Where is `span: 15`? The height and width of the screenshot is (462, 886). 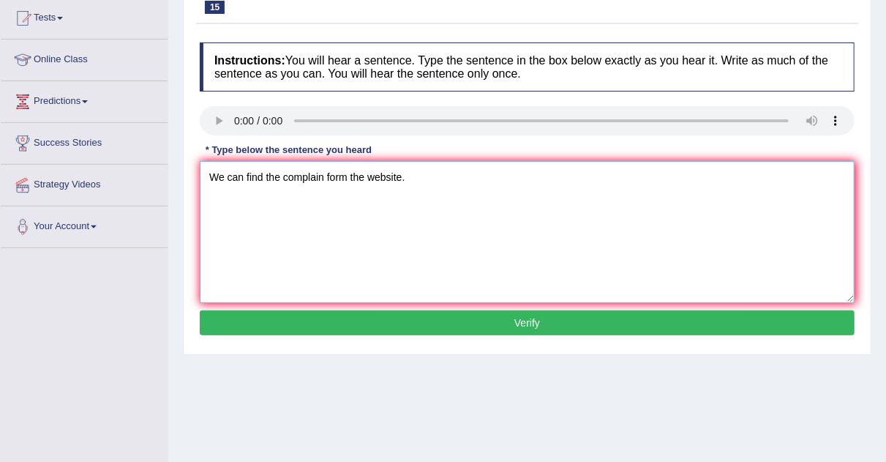 span: 15 is located at coordinates (214, 7).